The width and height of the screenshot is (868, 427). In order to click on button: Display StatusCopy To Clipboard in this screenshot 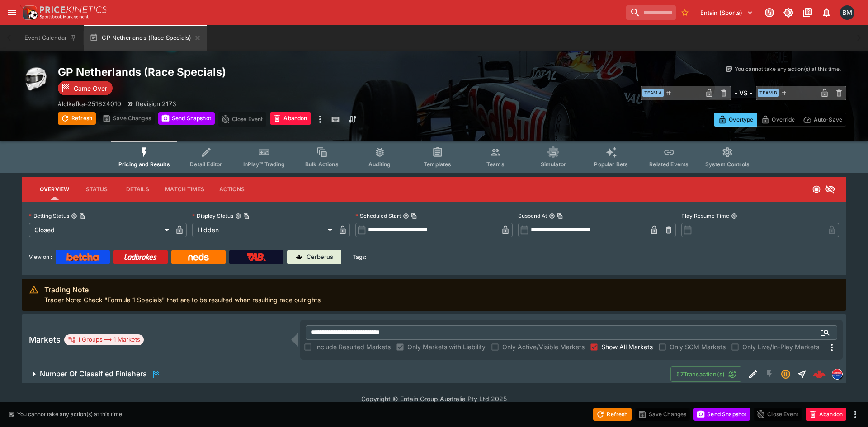, I will do `click(238, 216)`.